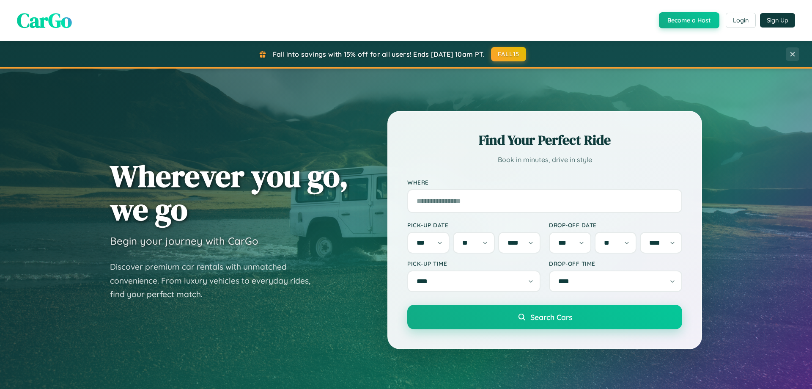 The width and height of the screenshot is (812, 389). What do you see at coordinates (615, 225) in the screenshot?
I see `label: Drop-off Date` at bounding box center [615, 225].